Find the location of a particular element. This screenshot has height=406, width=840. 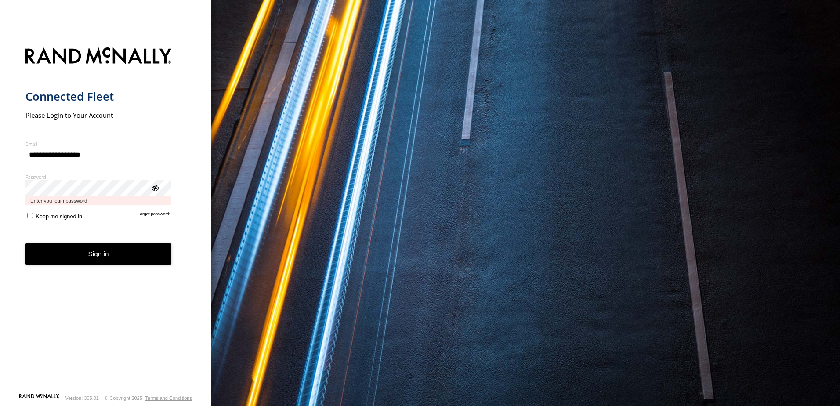

a: Visit our Website is located at coordinates (39, 398).